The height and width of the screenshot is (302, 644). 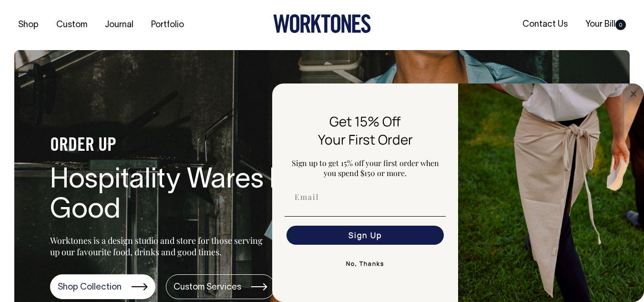 I want to click on a: Portfolio, so click(x=167, y=25).